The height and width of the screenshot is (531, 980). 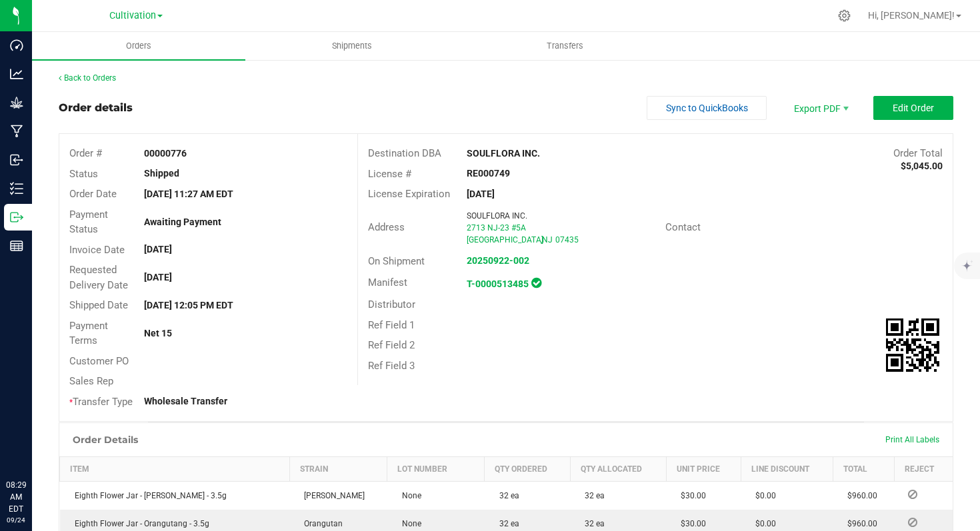 What do you see at coordinates (99, 306) in the screenshot?
I see `span: Shipped Date` at bounding box center [99, 306].